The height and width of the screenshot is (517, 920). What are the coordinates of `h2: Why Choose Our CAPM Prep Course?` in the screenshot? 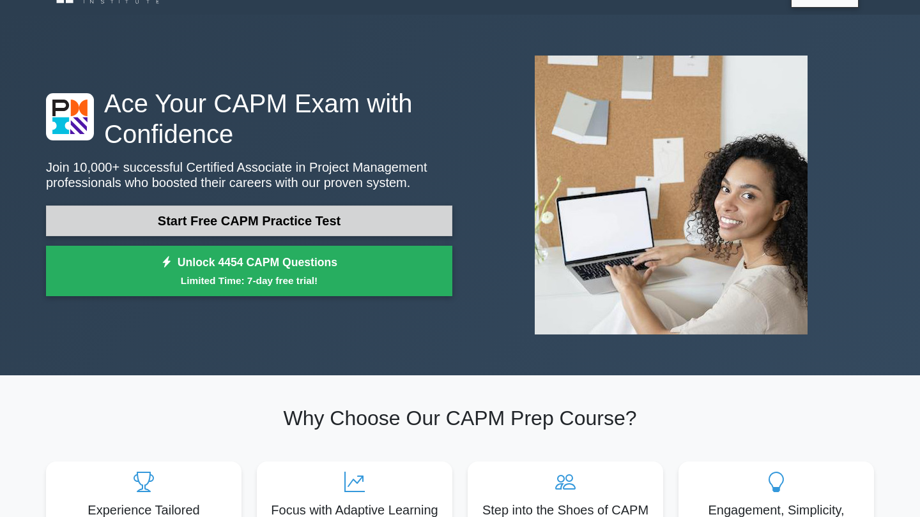 It's located at (460, 418).